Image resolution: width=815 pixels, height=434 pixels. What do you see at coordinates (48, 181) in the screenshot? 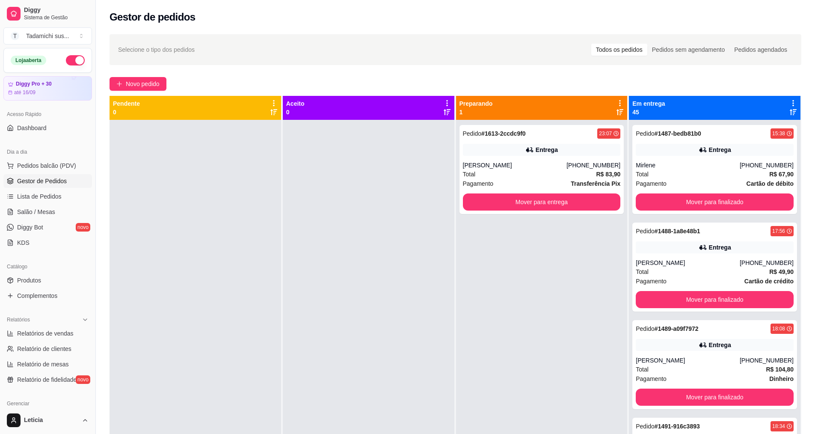
I see `a: Gestor de Pedidos` at bounding box center [48, 181].